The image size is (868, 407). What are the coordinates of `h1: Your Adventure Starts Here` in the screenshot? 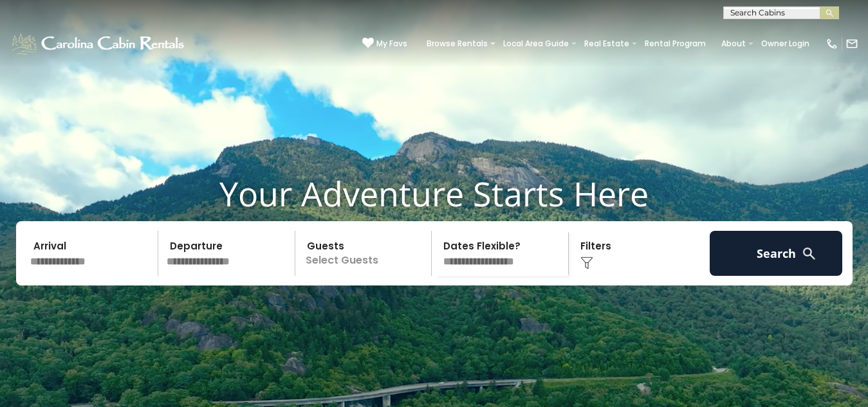 It's located at (434, 193).